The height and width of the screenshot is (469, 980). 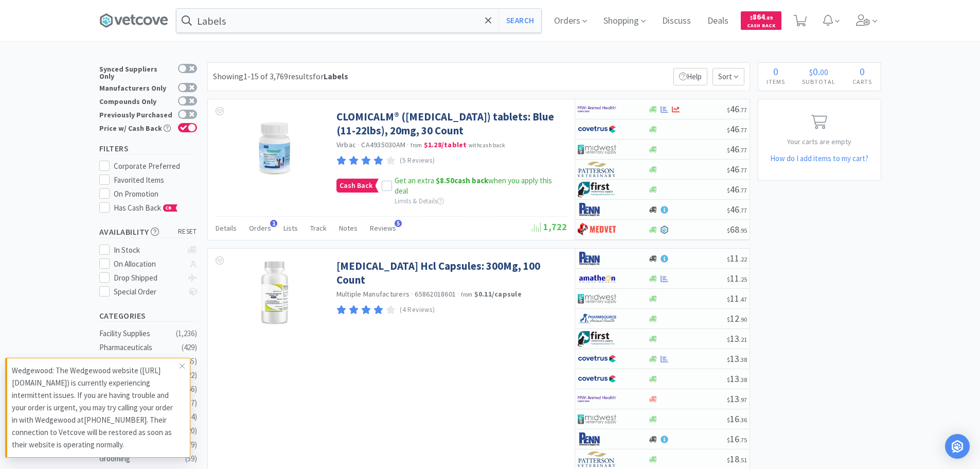 I want to click on span: Track, so click(x=319, y=228).